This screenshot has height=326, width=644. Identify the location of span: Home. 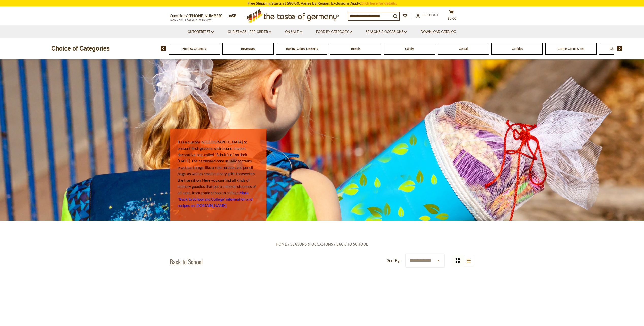
(281, 244).